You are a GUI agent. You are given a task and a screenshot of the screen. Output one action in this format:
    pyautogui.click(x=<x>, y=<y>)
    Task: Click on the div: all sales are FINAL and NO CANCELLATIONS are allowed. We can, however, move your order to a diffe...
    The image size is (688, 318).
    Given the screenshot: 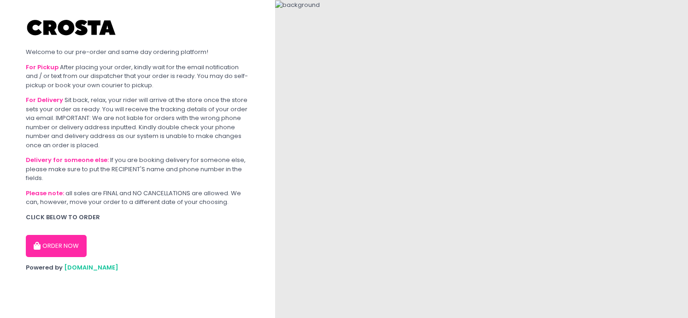 What is the action you would take?
    pyautogui.click(x=137, y=197)
    